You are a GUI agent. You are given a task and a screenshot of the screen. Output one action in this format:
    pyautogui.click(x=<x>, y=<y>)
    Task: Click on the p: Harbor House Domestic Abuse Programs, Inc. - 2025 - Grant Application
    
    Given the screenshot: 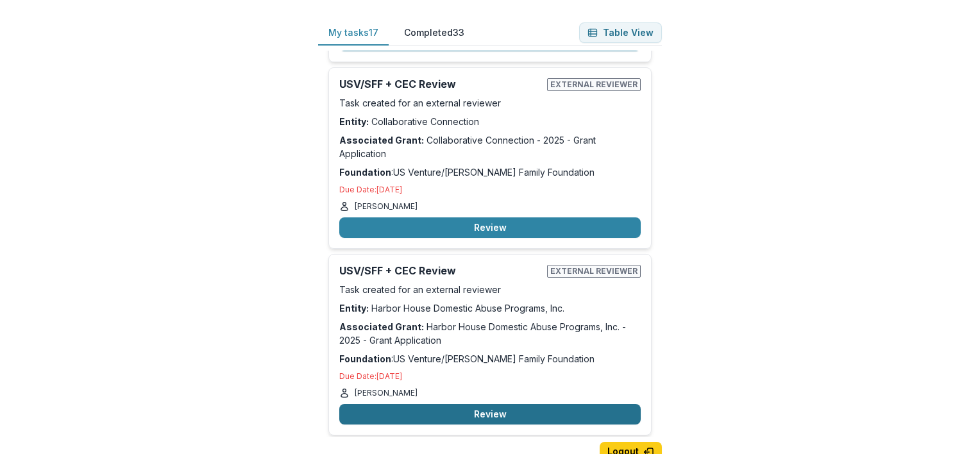 What is the action you would take?
    pyautogui.click(x=490, y=333)
    